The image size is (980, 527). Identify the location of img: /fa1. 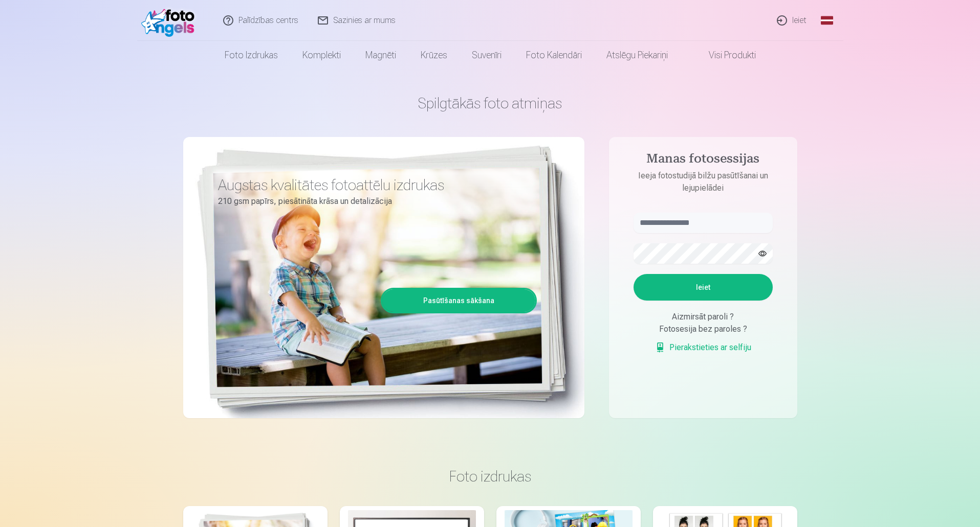
(170, 21).